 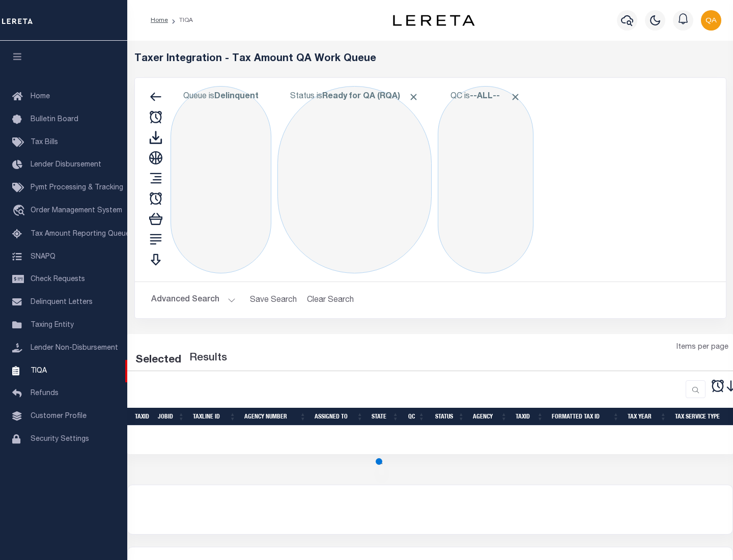 What do you see at coordinates (21, 211) in the screenshot?
I see `i: travel_explore` at bounding box center [21, 211].